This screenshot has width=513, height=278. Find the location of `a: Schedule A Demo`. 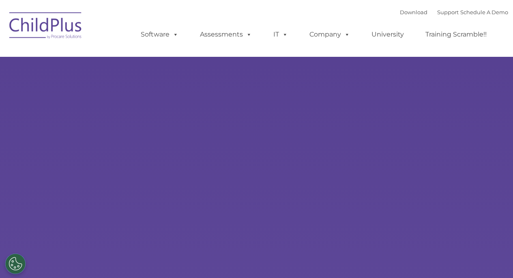

a: Schedule A Demo is located at coordinates (484, 12).